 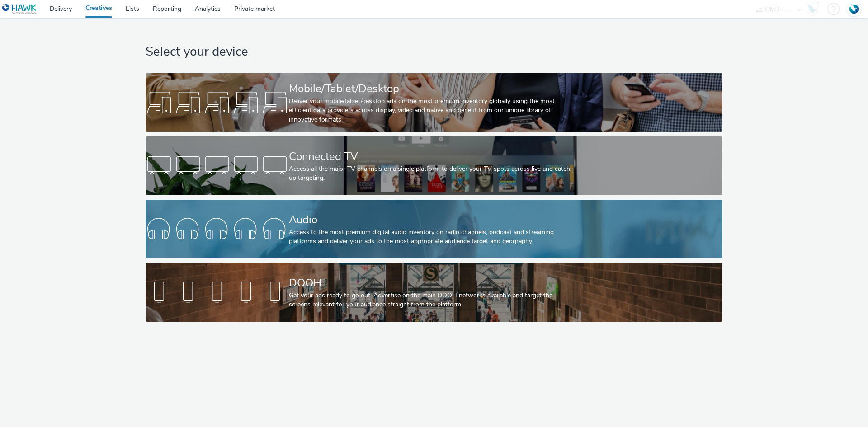 I want to click on div: Deliver your mobile/tablet/desktop ads on the most premium inventory globally using the most effi..., so click(x=432, y=110).